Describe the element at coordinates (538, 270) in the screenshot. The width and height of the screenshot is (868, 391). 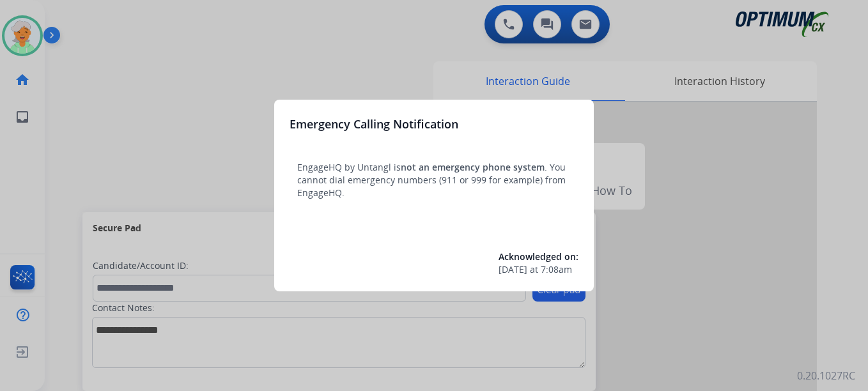
I see `div: at` at that location.